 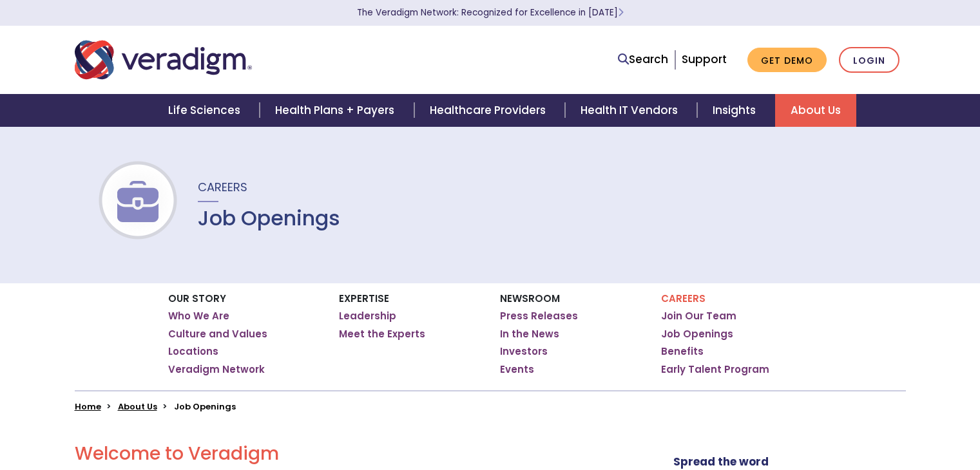 What do you see at coordinates (524, 352) in the screenshot?
I see `a: Investors` at bounding box center [524, 352].